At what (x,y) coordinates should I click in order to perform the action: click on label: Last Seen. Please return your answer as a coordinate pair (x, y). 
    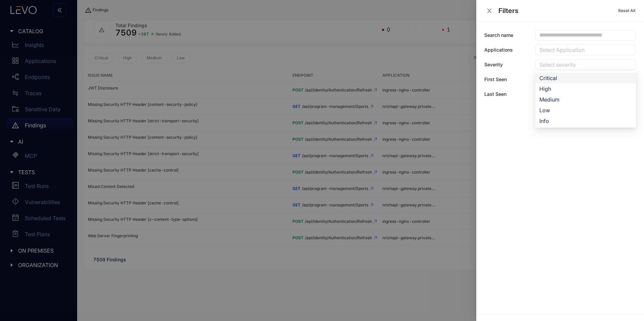
    Looking at the image, I should click on (496, 95).